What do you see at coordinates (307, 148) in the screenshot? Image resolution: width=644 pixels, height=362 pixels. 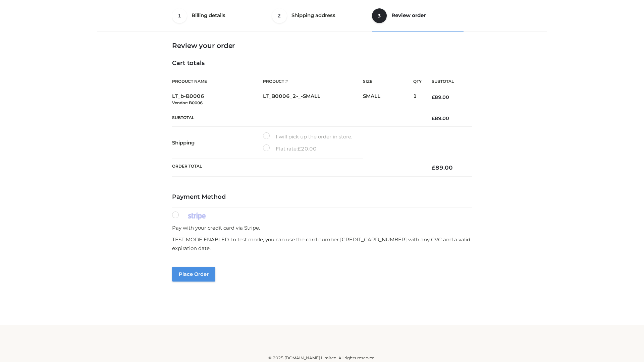 I see `bdi: 20.00` at bounding box center [307, 148].